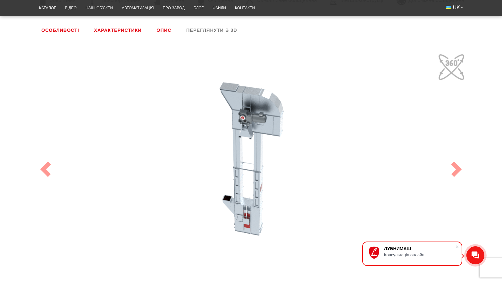  What do you see at coordinates (199, 8) in the screenshot?
I see `a: Блог` at bounding box center [199, 8].